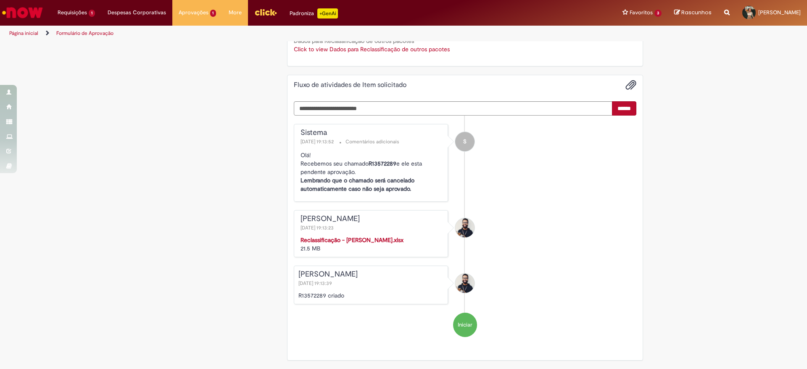  Describe the element at coordinates (465, 142) in the screenshot. I see `div: System` at that location.